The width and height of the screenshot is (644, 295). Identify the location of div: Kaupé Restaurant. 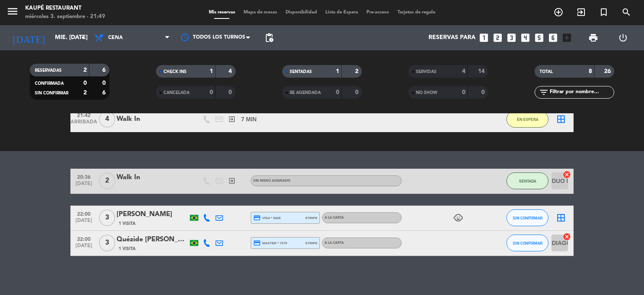
(65, 8).